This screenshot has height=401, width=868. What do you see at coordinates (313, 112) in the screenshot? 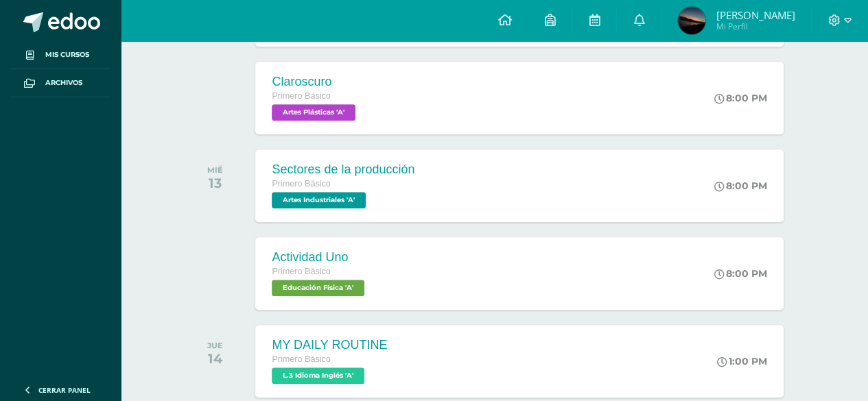
I see `span: Artes Plásticas 'A'` at bounding box center [313, 112].